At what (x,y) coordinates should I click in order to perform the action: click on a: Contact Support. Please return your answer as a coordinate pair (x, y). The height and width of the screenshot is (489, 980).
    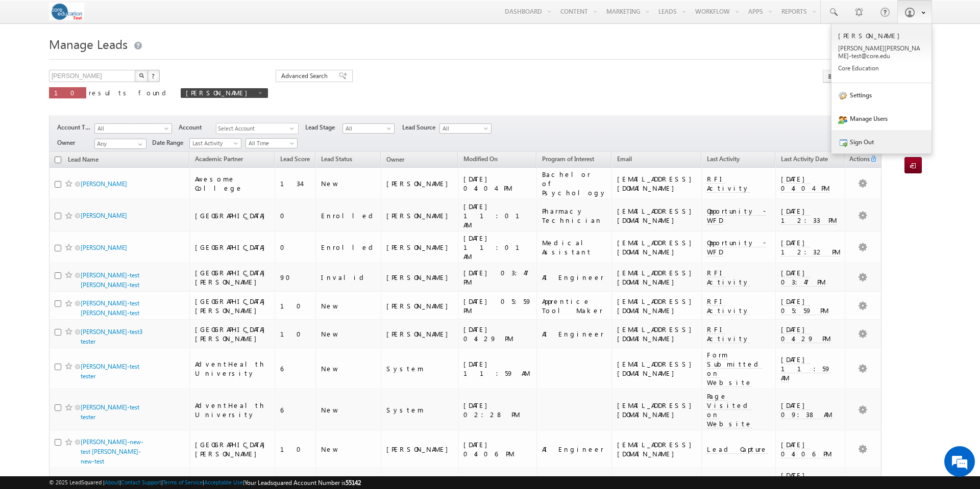
    Looking at the image, I should click on (141, 482).